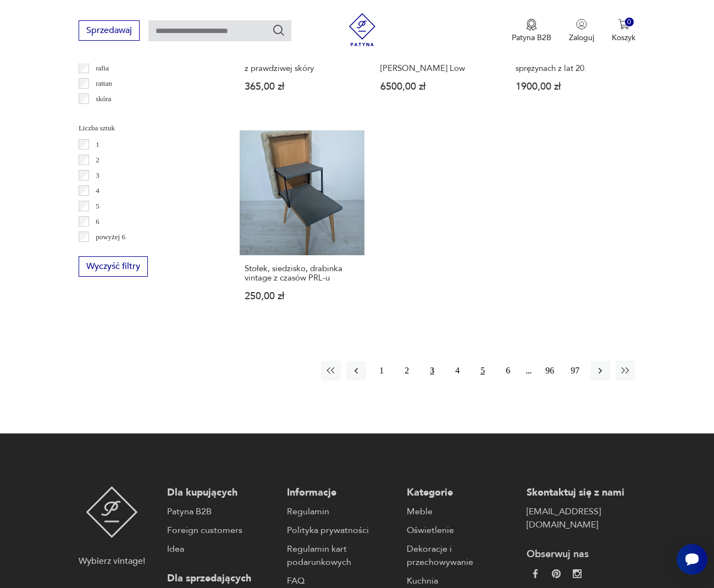 This screenshot has width=714, height=588. I want to click on p: 6, so click(98, 222).